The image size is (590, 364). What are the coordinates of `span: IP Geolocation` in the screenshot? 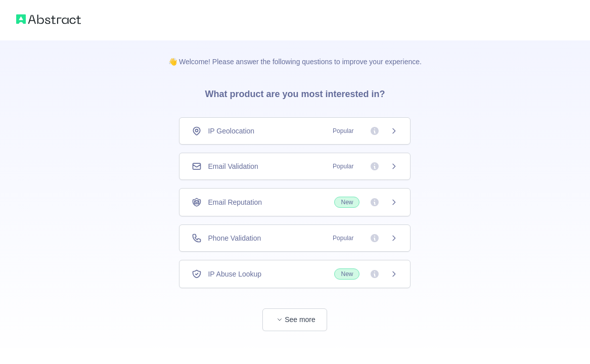 It's located at (231, 131).